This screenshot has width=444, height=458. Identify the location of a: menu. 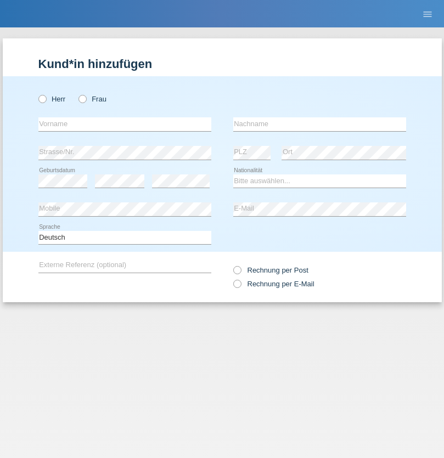
(427, 14).